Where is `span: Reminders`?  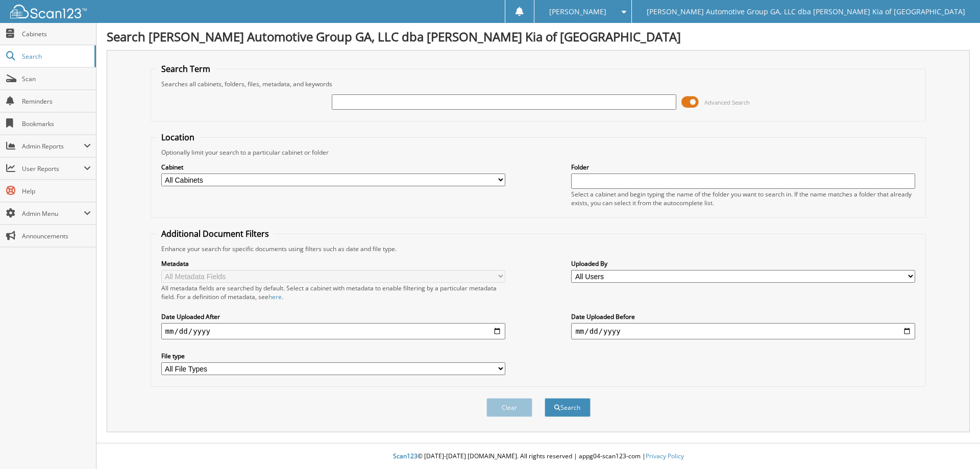
span: Reminders is located at coordinates (56, 101).